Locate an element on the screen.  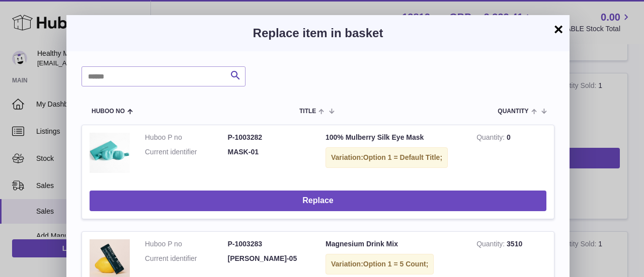
dd: P-1003282 is located at coordinates (269, 137).